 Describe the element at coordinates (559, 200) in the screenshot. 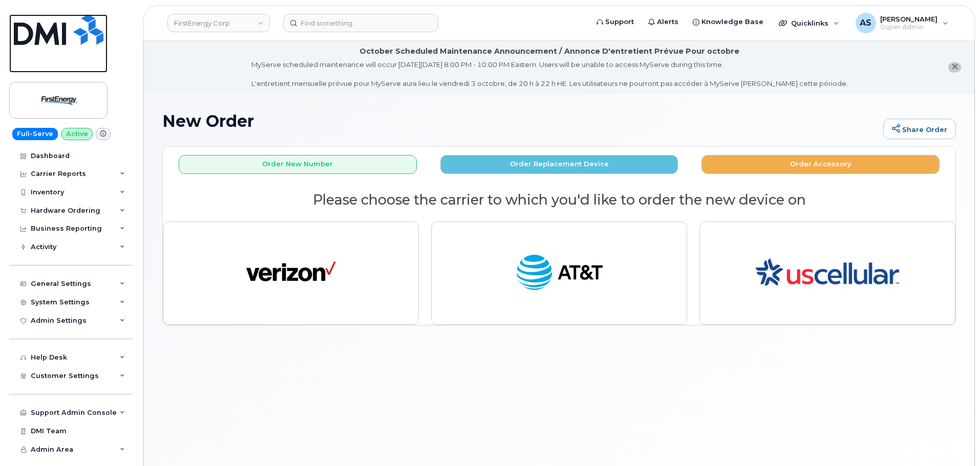

I see `h2: Please choose the carrier to which you'd like to order the new device on` at that location.